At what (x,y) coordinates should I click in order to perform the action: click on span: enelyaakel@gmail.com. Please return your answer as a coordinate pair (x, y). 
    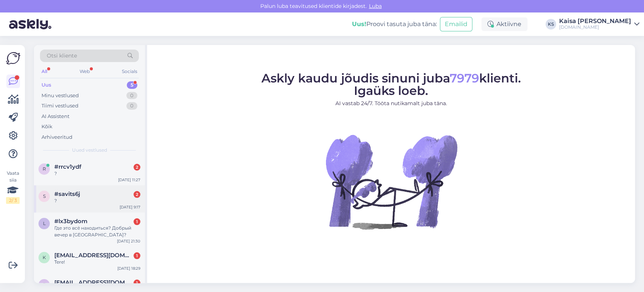
    Looking at the image, I should click on (93, 282).